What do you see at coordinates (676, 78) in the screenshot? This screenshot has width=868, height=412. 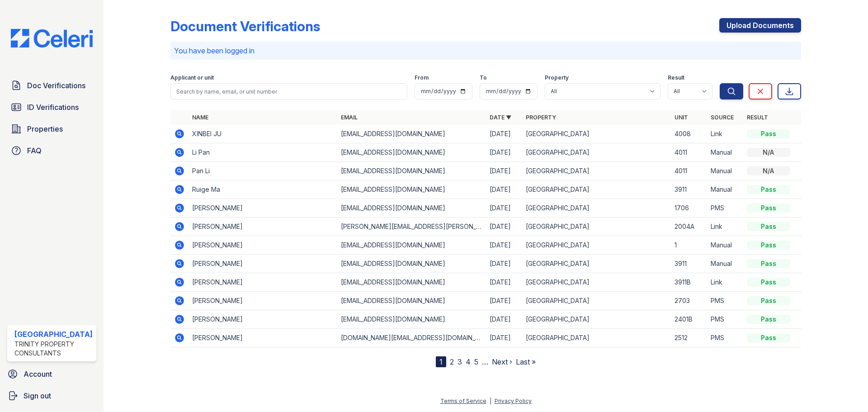 I see `label: Result` at bounding box center [676, 78].